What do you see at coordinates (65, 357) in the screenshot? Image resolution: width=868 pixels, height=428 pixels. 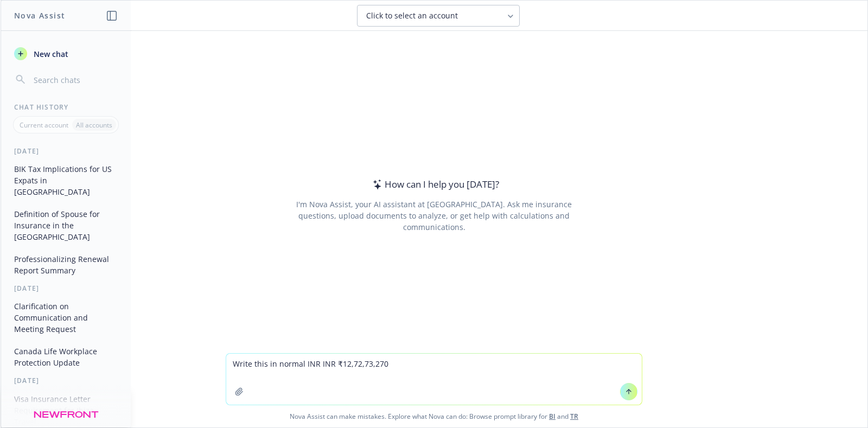 I see `button: Canada Life Workplace Protection Update` at bounding box center [65, 357].